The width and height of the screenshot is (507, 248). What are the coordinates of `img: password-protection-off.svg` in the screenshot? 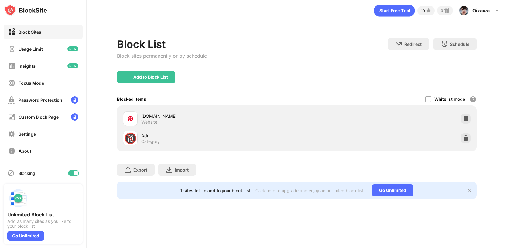 It's located at (12, 100).